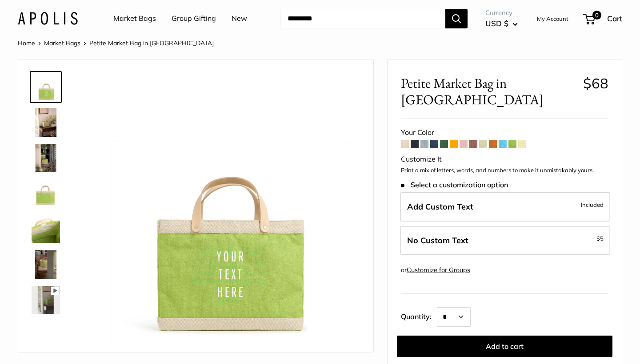  I want to click on label: Add Custom Text, so click(504, 207).